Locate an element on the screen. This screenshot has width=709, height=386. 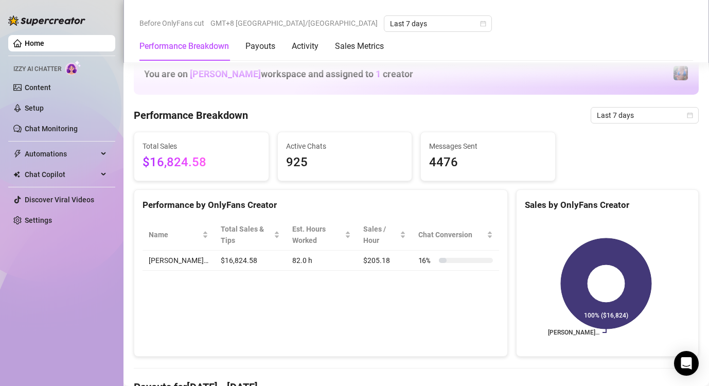
span: 1 is located at coordinates (378, 74).